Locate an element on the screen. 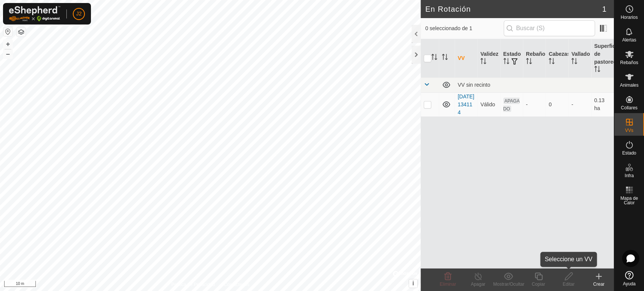  span: Mapa de Calor is located at coordinates (629, 200).